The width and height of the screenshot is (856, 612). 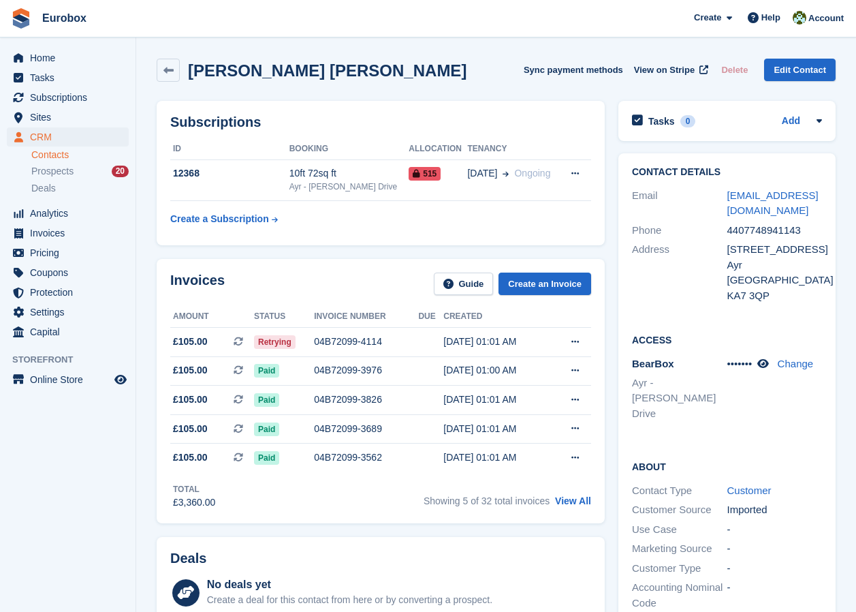 What do you see at coordinates (188, 558) in the screenshot?
I see `h2: Deals` at bounding box center [188, 558].